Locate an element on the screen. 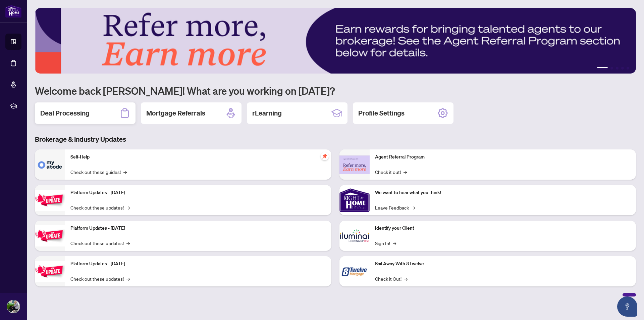 Image resolution: width=644 pixels, height=320 pixels. img: Slide 0 is located at coordinates (335, 41).